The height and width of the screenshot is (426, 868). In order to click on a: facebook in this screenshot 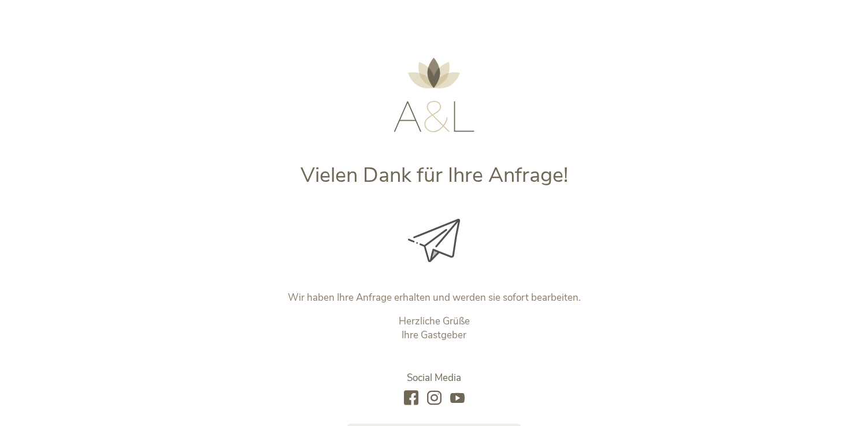, I will do `click(411, 399)`.